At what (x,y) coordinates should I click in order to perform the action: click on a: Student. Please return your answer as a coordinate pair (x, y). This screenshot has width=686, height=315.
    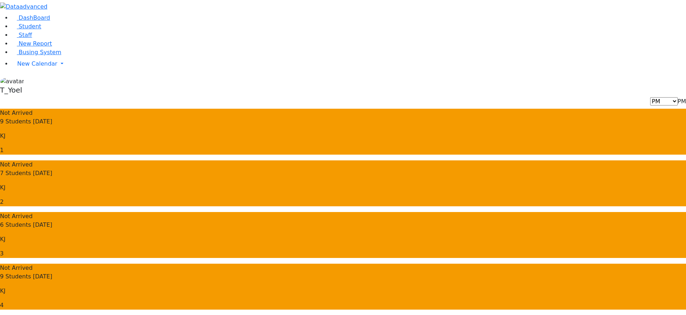
    Looking at the image, I should click on (26, 26).